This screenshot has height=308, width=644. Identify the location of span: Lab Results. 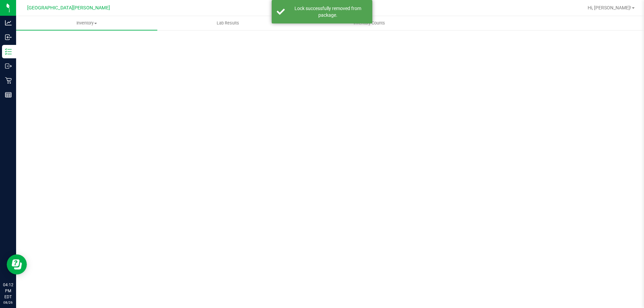
(228, 23).